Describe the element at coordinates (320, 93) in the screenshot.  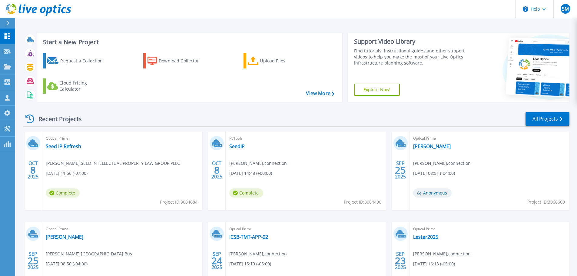
I see `a: View More` at that location.